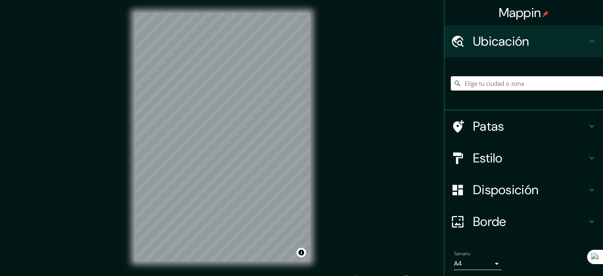  I want to click on font: Tamaño, so click(462, 254).